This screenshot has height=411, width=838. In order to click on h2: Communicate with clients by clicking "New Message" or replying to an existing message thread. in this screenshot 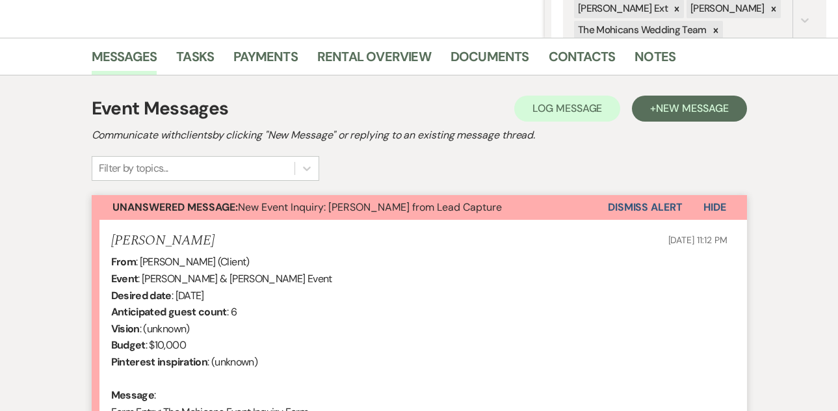, I will do `click(419, 135)`.